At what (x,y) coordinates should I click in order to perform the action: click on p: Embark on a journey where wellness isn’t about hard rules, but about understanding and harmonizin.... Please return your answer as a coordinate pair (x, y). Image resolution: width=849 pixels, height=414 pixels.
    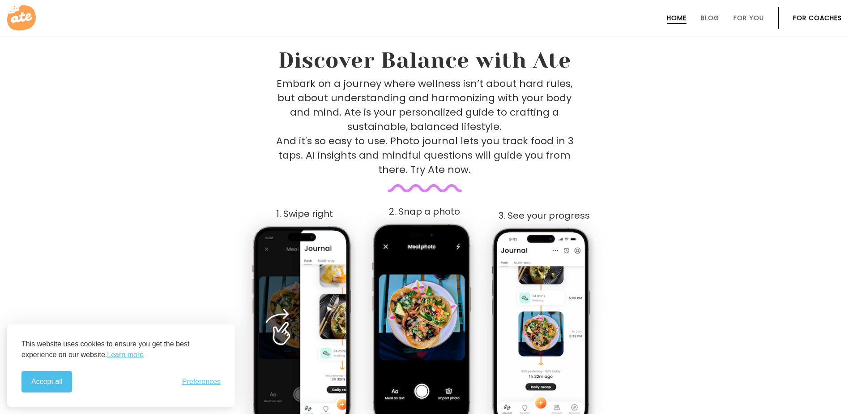
    Looking at the image, I should click on (425, 127).